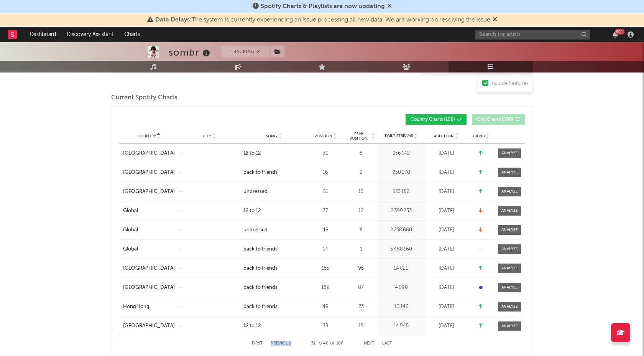 The image size is (644, 356). I want to click on div: 250 270, so click(401, 173).